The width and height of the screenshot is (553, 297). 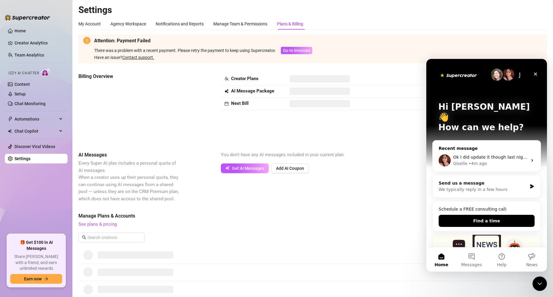 What do you see at coordinates (297, 50) in the screenshot?
I see `button: Go to Invoices` at bounding box center [297, 50].